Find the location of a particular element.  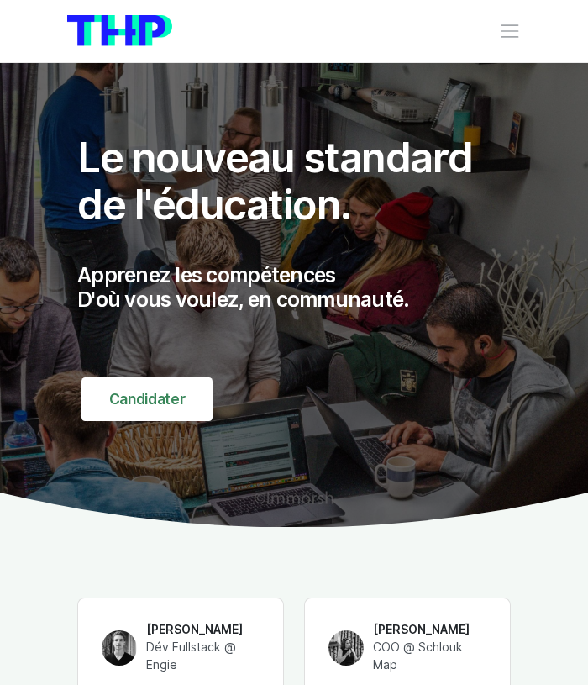

img: Titouan is located at coordinates (119, 648).